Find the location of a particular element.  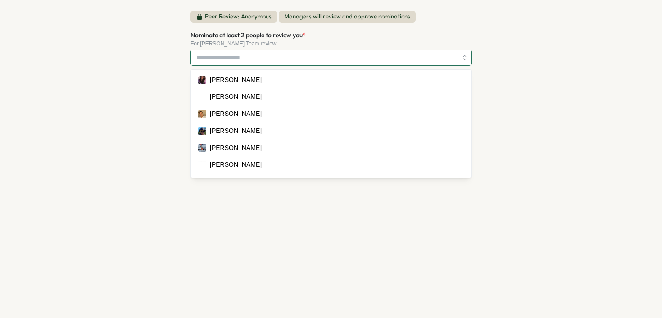

img: Alyssa Higdon is located at coordinates (202, 148).